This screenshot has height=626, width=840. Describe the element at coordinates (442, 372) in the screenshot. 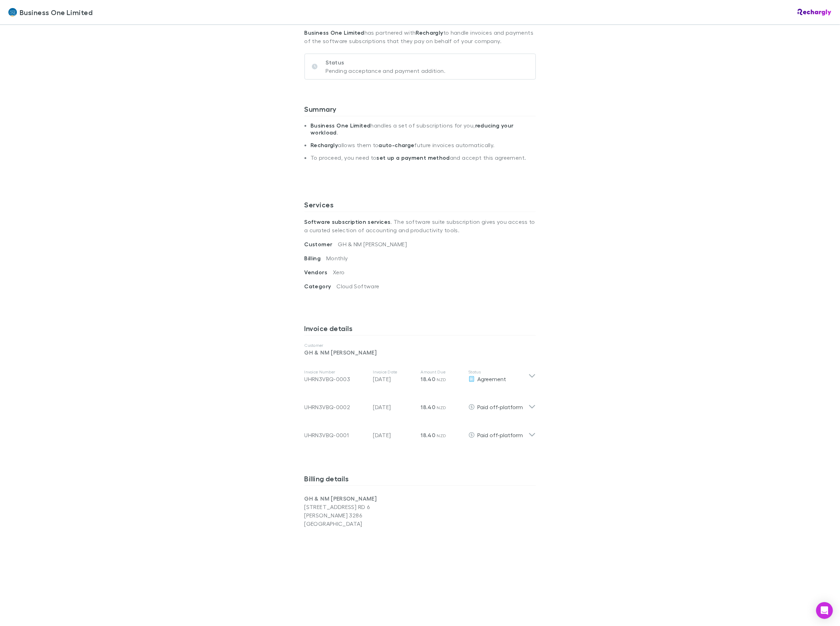

I see `p: Amount Due` at that location.